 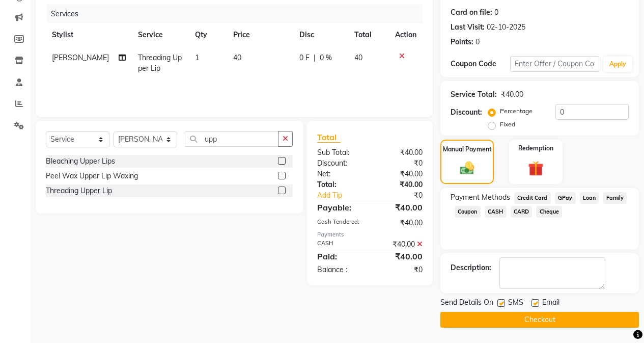 What do you see at coordinates (467, 303) in the screenshot?
I see `span: Send Details On` at bounding box center [467, 303].